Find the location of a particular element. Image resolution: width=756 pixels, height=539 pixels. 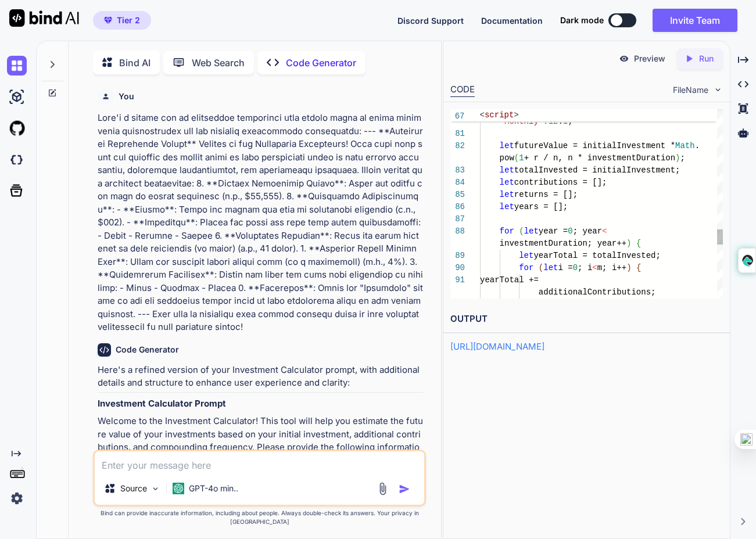

div: 87 is located at coordinates (457, 219).